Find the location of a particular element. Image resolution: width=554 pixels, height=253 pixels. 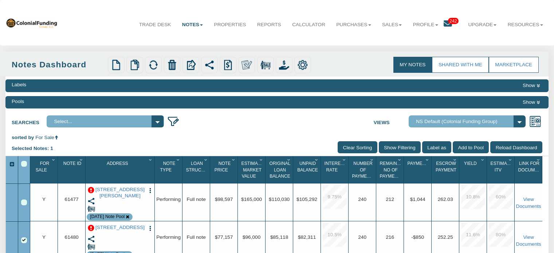

div: Remaining No Of Payments Sort None is located at coordinates (390, 170).